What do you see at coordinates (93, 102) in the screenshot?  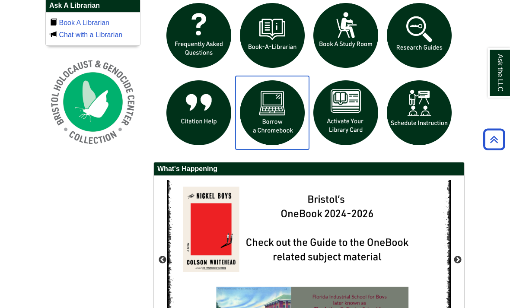 I see `img: Holocaust and Genocide Collection` at bounding box center [93, 102].